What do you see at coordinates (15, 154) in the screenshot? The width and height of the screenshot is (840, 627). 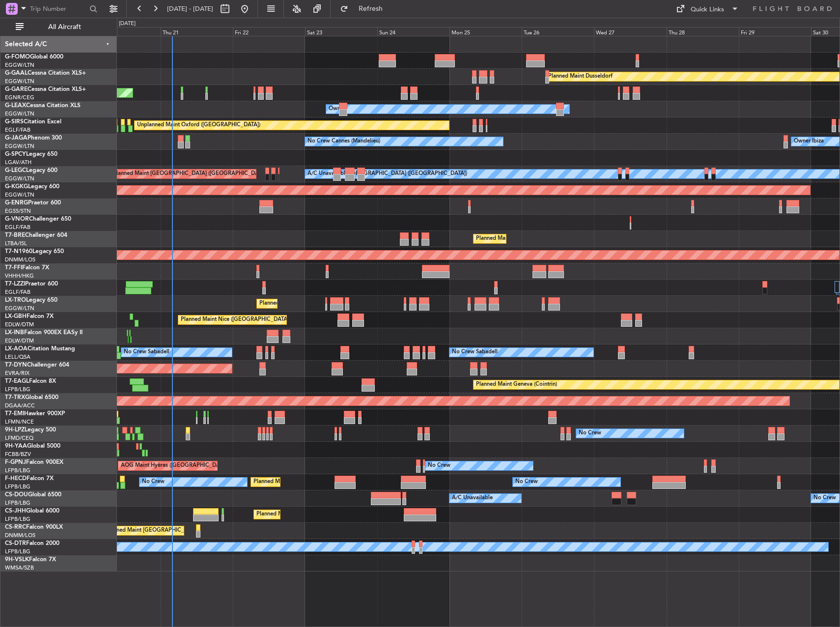 I see `span: G-SPCY` at bounding box center [15, 154].